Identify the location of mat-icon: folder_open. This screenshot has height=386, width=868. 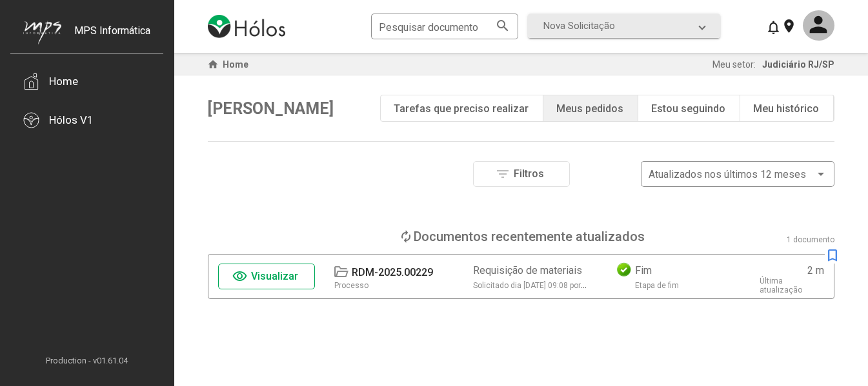
(340, 272).